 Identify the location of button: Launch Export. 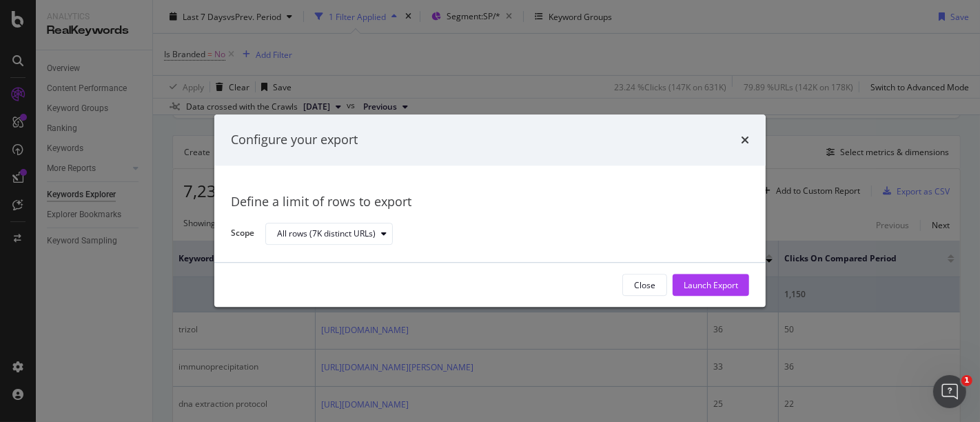
(710, 285).